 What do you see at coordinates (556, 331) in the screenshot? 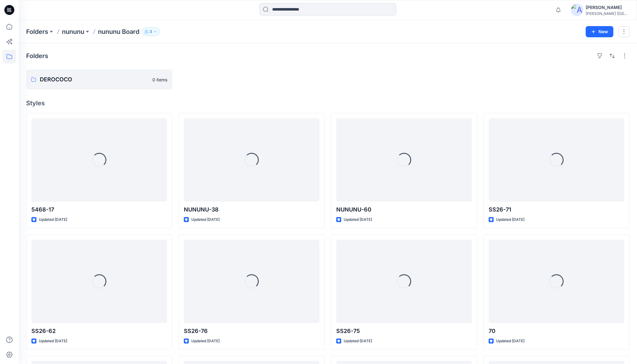
I see `p: 70` at bounding box center [556, 331].